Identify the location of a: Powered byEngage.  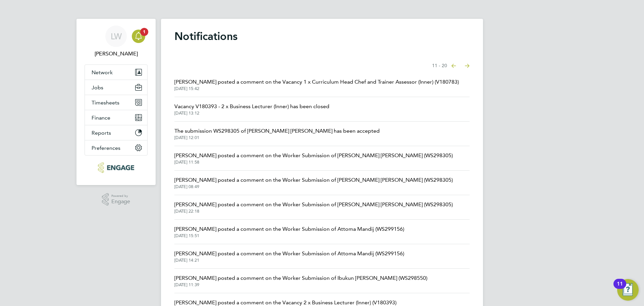
(116, 199).